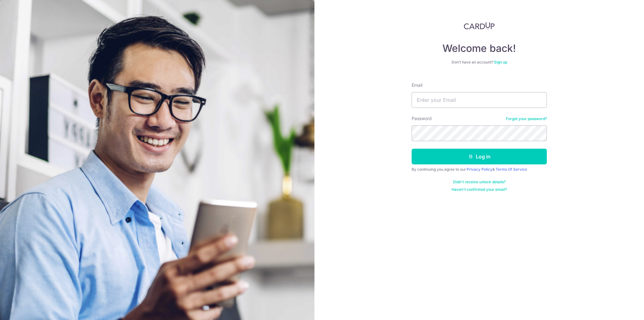 This screenshot has width=644, height=320. Describe the element at coordinates (526, 119) in the screenshot. I see `a: Forgot your password?` at that location.